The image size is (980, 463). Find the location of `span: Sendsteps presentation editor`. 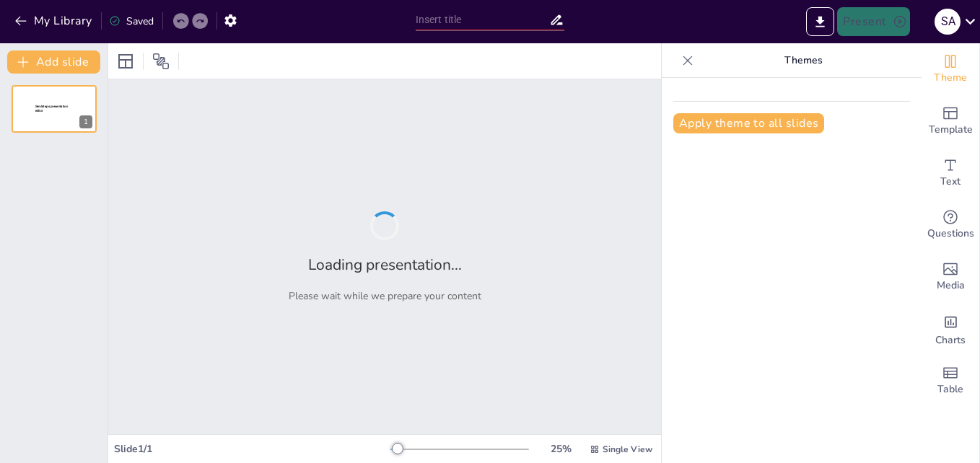

span: Sendsteps presentation editor is located at coordinates (52, 108).